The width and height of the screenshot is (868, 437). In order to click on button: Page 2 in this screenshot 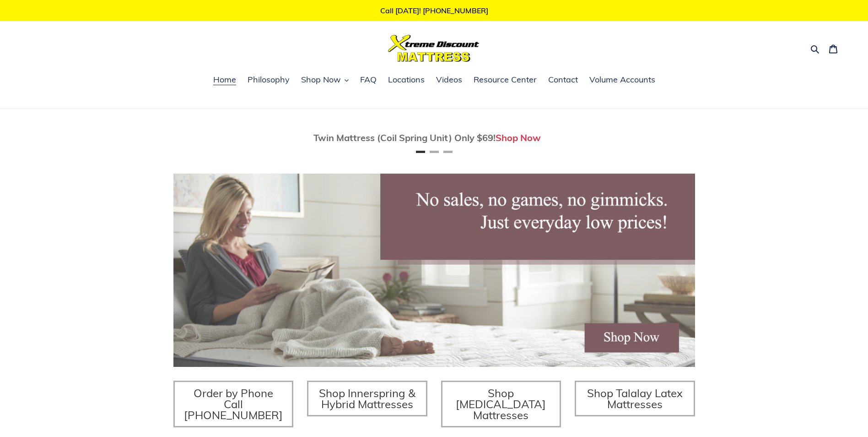, I will do `click(434, 151)`.